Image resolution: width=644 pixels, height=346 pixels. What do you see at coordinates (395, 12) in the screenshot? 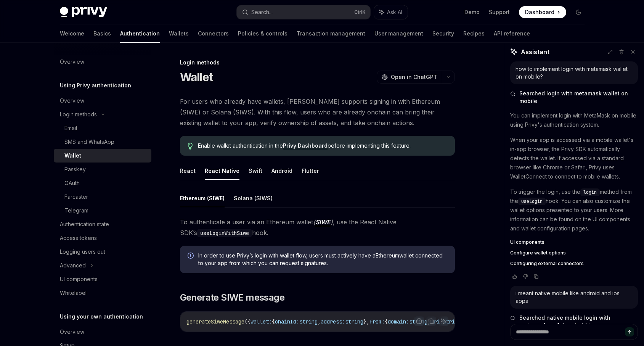
I see `span: Ask AI` at bounding box center [395, 12].